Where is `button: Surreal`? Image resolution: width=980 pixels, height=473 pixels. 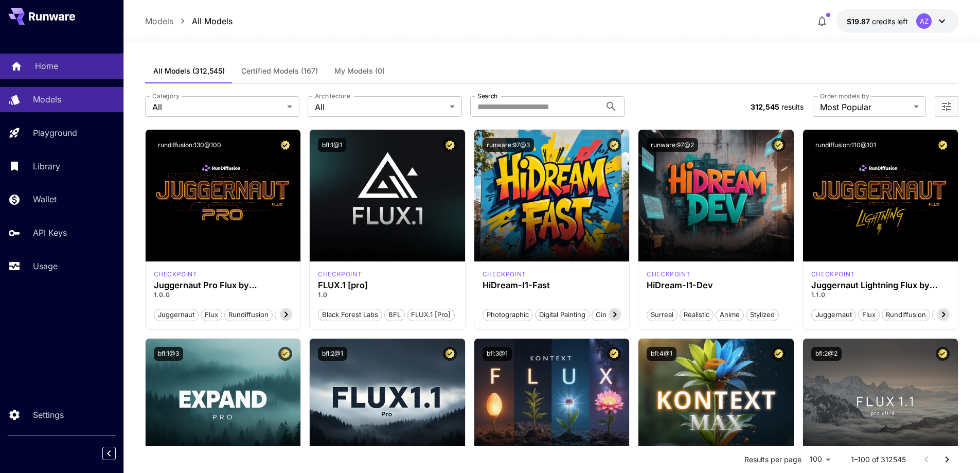 button: Surreal is located at coordinates (662, 315).